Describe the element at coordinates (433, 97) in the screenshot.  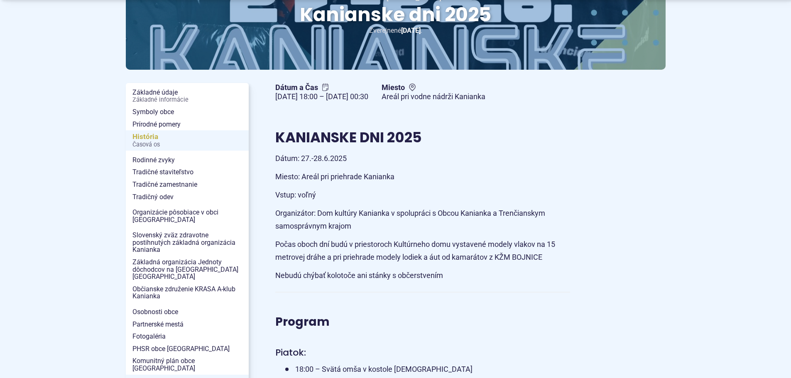
I see `figcaption: Areál pri vodne nádrži Kanianka` at that location.